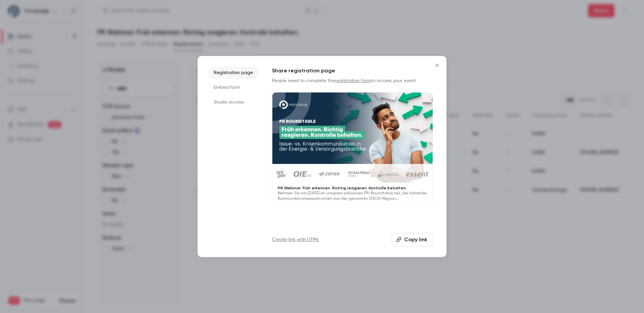 Image resolution: width=644 pixels, height=313 pixels. Describe the element at coordinates (233, 88) in the screenshot. I see `li: Embed form` at that location.